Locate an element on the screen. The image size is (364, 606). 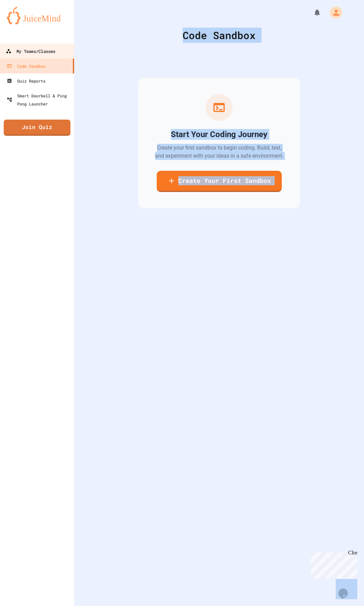
div: My Notifications is located at coordinates (311, 12).